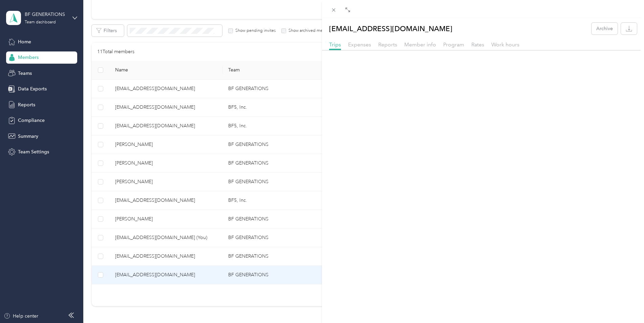  Describe the element at coordinates (478, 44) in the screenshot. I see `span: Rates` at that location.